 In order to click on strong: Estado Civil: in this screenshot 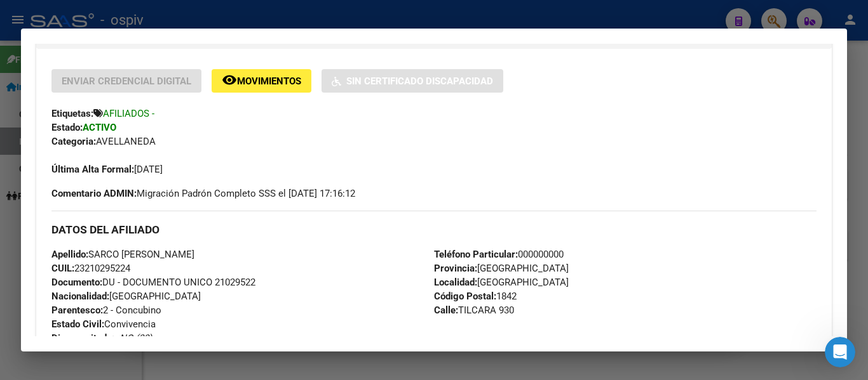, I will do `click(78, 324)`.